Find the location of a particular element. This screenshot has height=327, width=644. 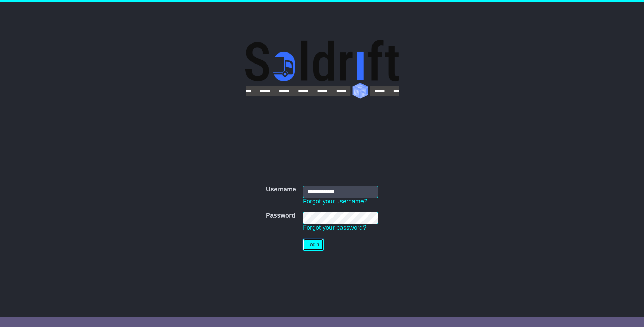

img: Soldrift Pty Ltd is located at coordinates (322, 69).